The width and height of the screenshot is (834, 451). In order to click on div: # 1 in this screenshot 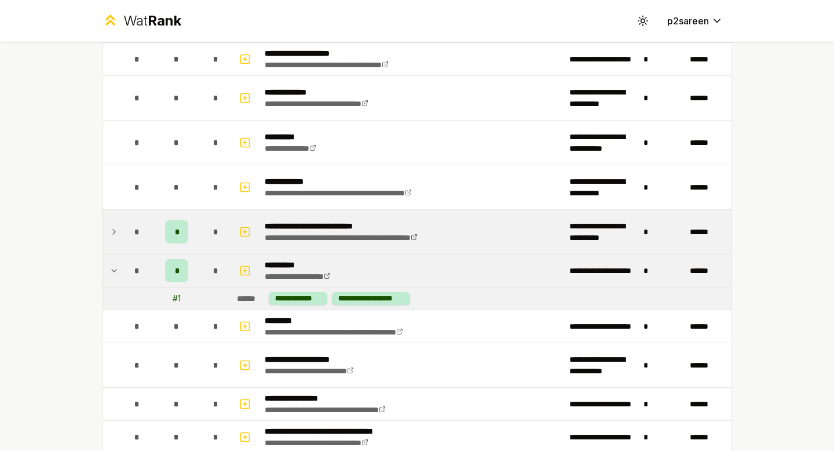, I will do `click(177, 298)`.